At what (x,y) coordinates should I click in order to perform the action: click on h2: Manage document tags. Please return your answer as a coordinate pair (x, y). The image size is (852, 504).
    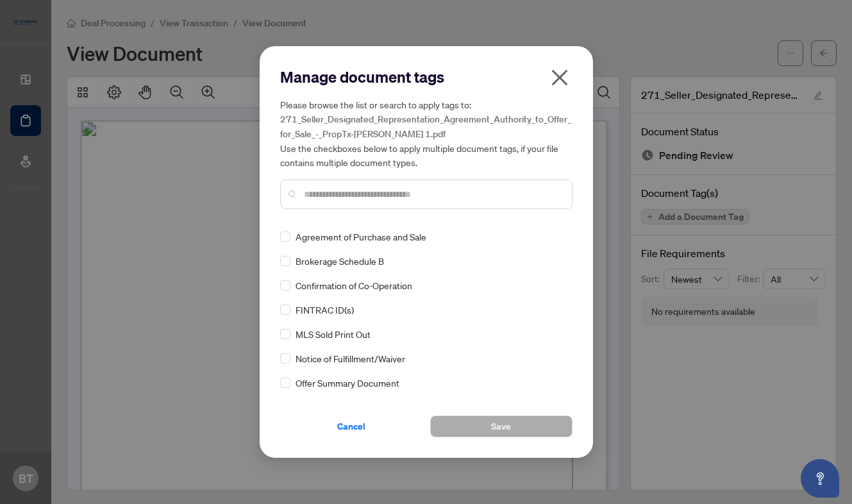
    Looking at the image, I should click on (426, 77).